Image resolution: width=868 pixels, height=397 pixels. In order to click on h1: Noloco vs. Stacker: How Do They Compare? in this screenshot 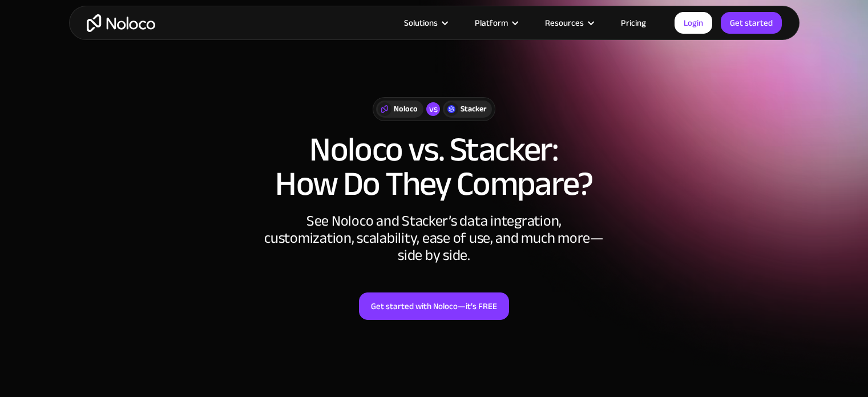, I will do `click(434, 167)`.